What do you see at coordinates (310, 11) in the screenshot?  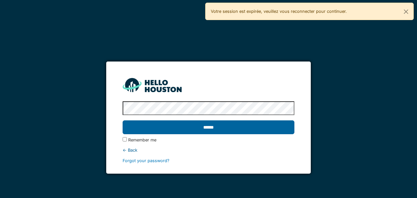 I see `div: Votre session est expirée, veuillez vous reconnecter pour continuer.` at bounding box center [310, 11].